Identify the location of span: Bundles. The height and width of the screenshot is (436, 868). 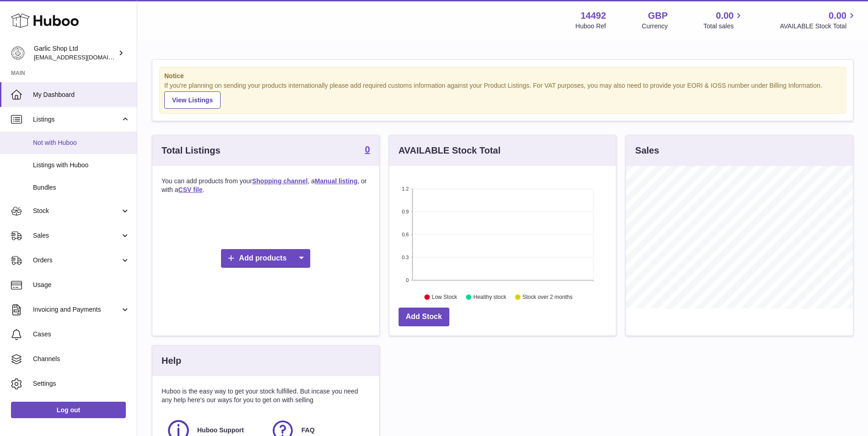
(81, 187).